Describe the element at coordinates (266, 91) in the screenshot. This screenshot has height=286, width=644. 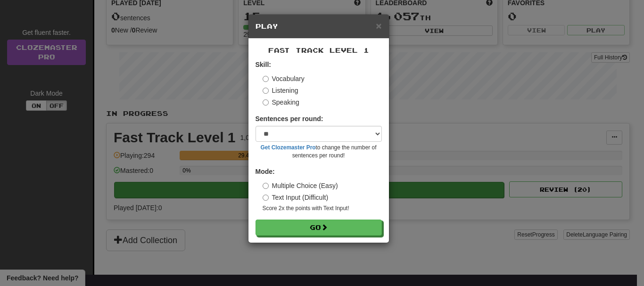
I see `input: Listening` at that location.